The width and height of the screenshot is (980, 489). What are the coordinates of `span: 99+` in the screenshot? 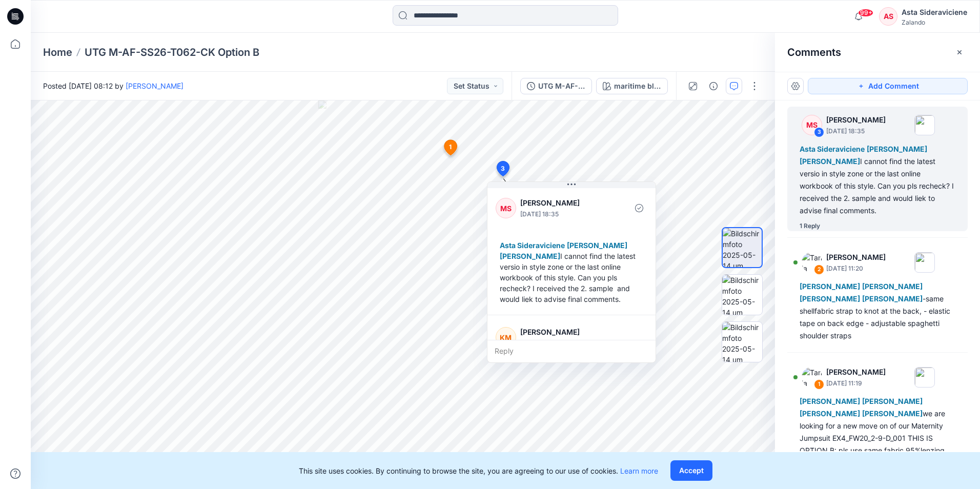 It's located at (865, 12).